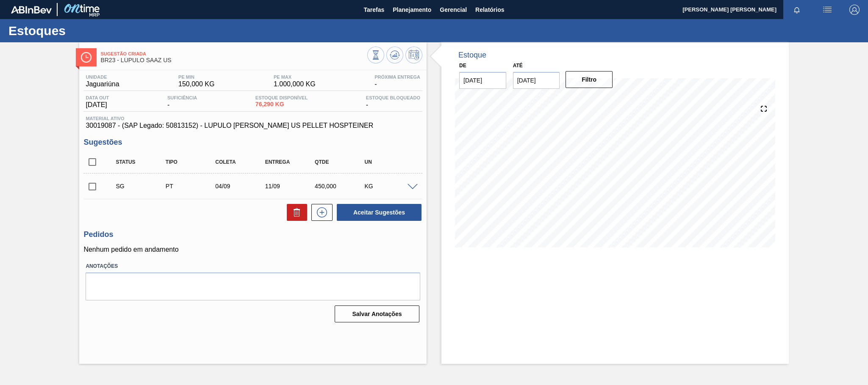 The image size is (868, 385). Describe the element at coordinates (827, 9) in the screenshot. I see `img: userActions` at that location.